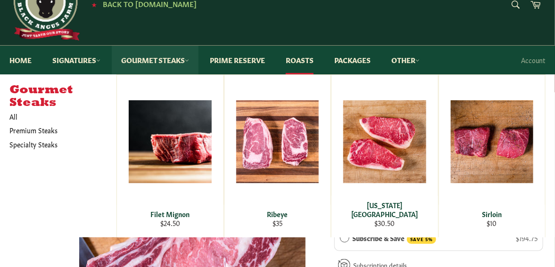 This screenshot has width=555, height=267. I want to click on div: $24.50, so click(170, 223).